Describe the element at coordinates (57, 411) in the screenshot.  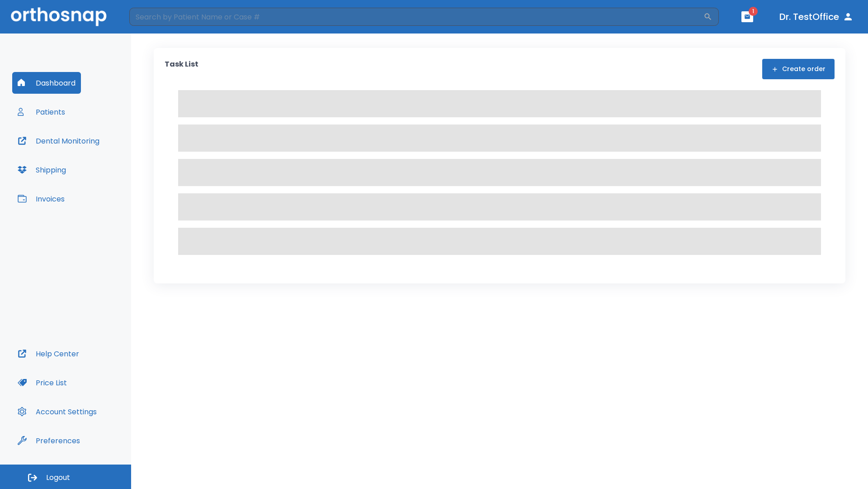
I see `a: Account Settings` at that location.